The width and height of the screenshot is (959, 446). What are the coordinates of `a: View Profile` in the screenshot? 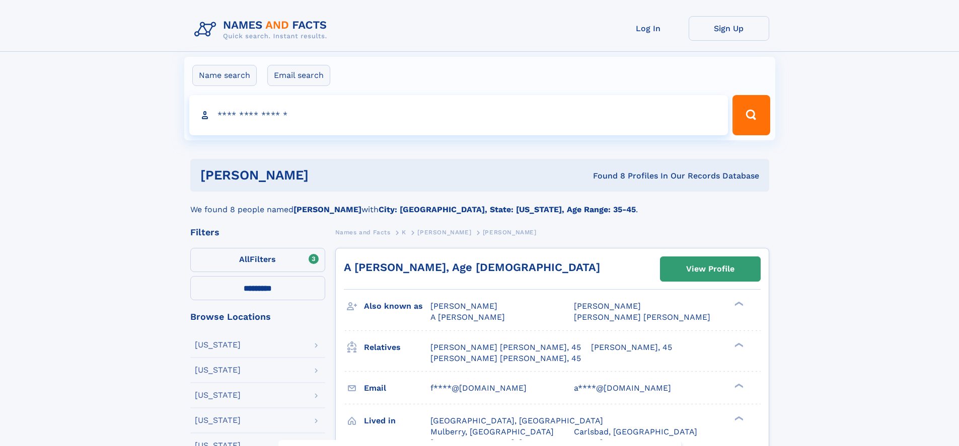 It's located at (710, 269).